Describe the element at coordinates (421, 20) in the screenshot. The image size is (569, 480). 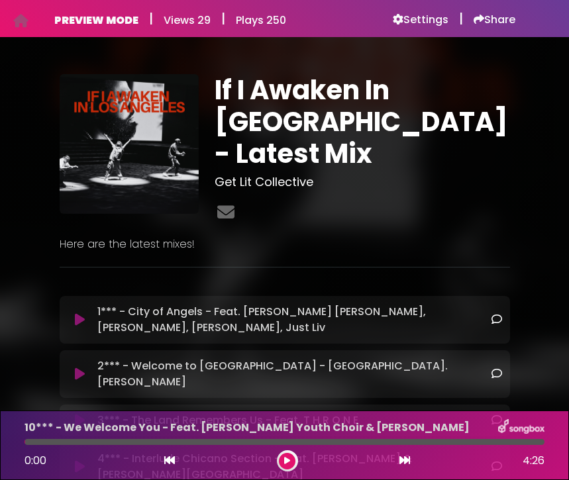
I see `a: Settings` at that location.